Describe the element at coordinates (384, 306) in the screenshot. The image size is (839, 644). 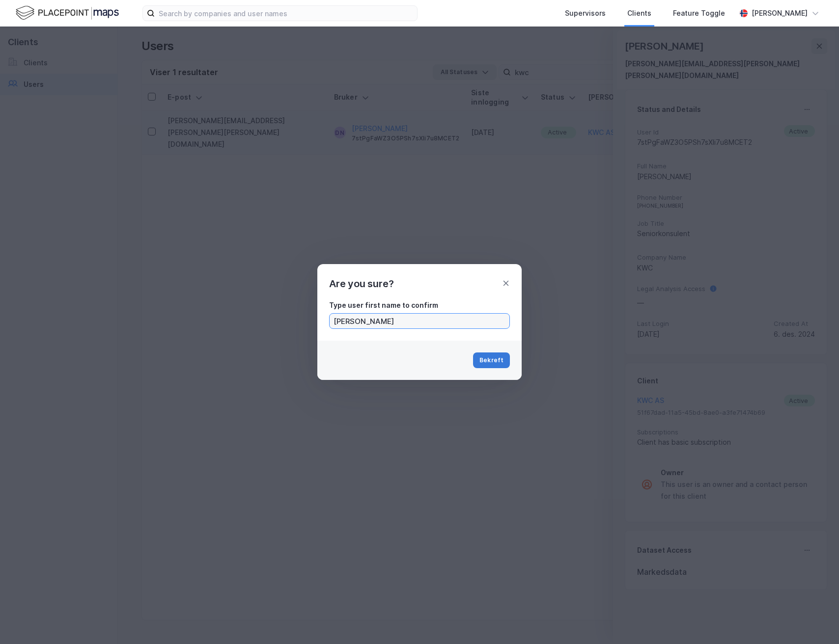
I see `div: Type user first name to confirm` at that location.